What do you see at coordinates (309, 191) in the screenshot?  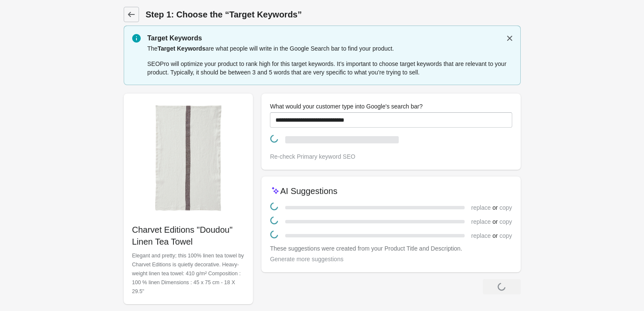 I see `p: AI Suggestions` at bounding box center [309, 191].